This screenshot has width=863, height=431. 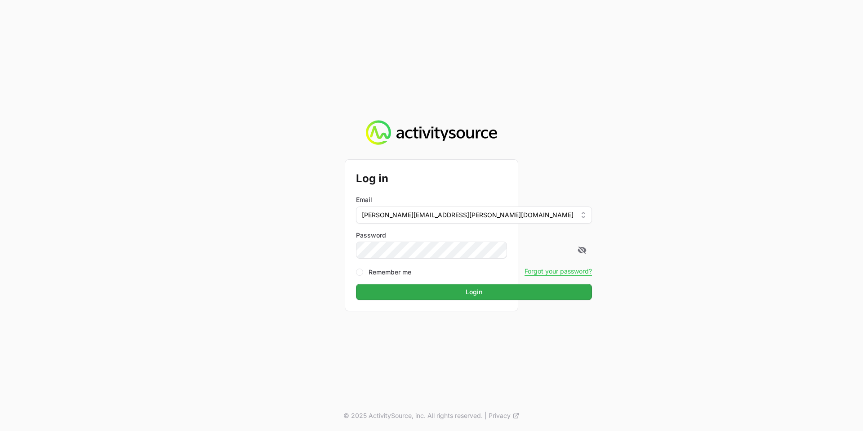 What do you see at coordinates (474, 292) in the screenshot?
I see `button: Login` at bounding box center [474, 292].